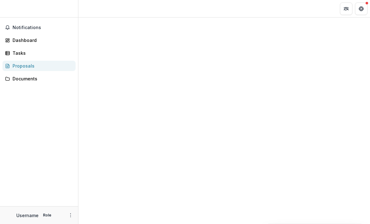 This screenshot has height=224, width=370. Describe the element at coordinates (39, 40) in the screenshot. I see `a: Dashboard` at that location.